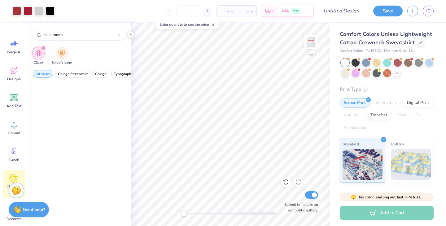 The image size is (446, 226). I want to click on span: Greek, so click(14, 160).